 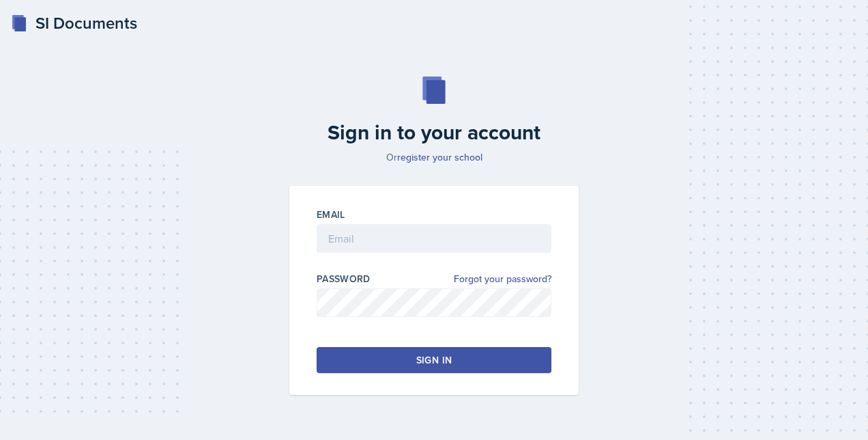 I want to click on button: Sign in, so click(x=434, y=360).